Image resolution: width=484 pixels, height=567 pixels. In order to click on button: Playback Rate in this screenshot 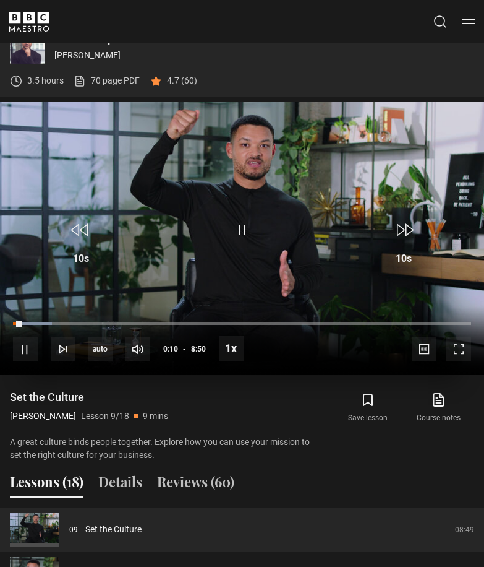, I will do `click(231, 348)`.